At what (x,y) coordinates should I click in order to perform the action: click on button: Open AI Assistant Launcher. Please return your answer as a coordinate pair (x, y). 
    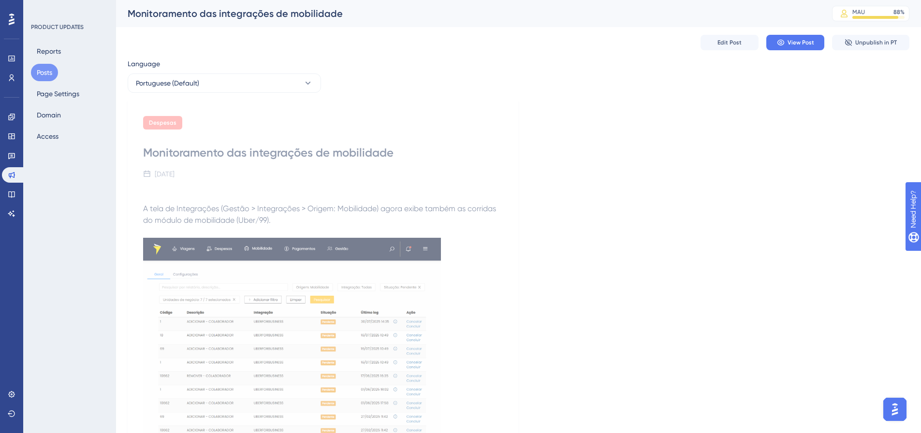
    Looking at the image, I should click on (15, 15).